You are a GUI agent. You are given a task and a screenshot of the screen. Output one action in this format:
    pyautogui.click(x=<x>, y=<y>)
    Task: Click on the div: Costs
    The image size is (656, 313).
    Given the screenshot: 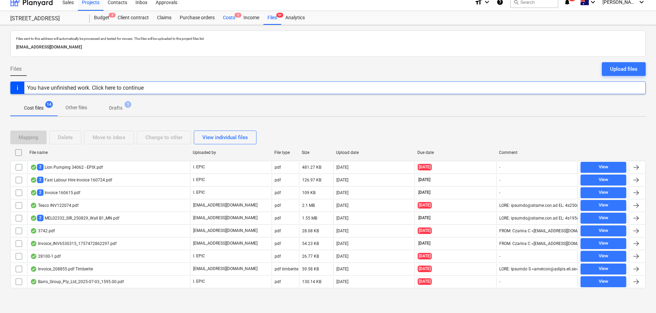 What is the action you would take?
    pyautogui.click(x=229, y=18)
    